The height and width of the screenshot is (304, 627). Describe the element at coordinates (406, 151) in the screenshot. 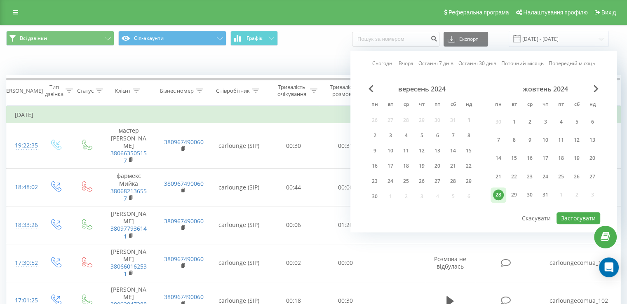

I see `div: ср 11 вер 2024 р.` at that location.